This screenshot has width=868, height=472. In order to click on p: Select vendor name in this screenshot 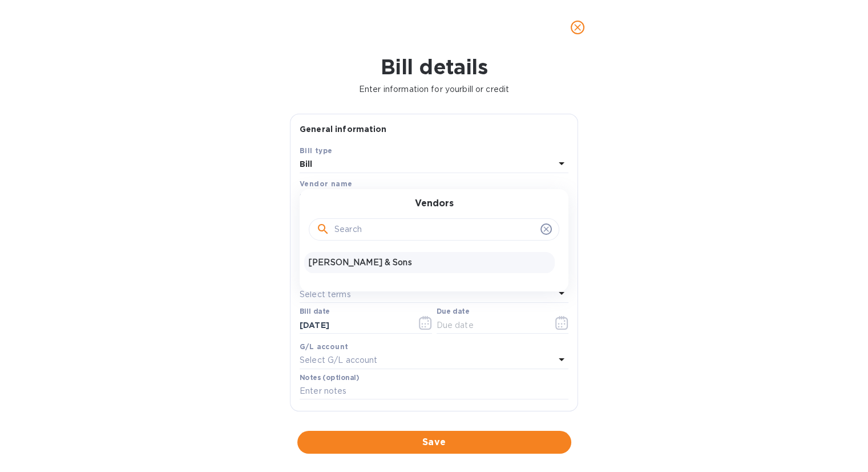, I will do `click(340, 197)`.